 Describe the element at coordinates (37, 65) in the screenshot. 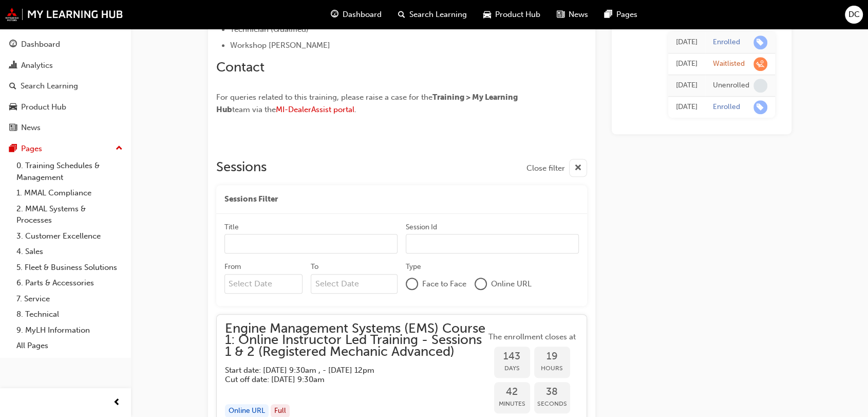

I see `div: Analytics` at that location.